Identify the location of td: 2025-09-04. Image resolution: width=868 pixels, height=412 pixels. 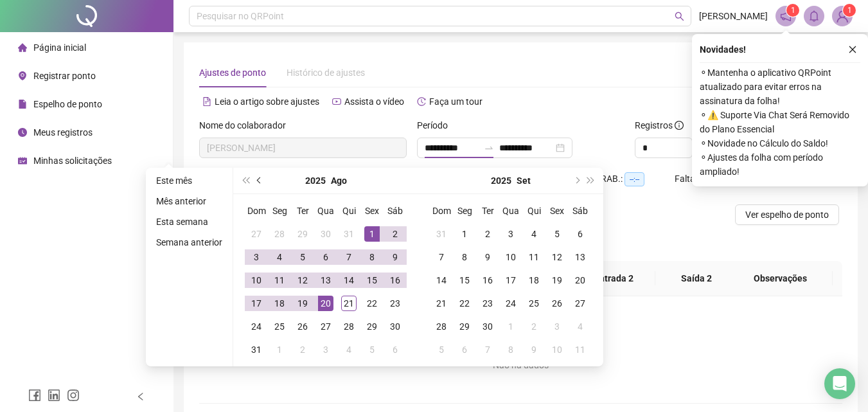
(535, 234).